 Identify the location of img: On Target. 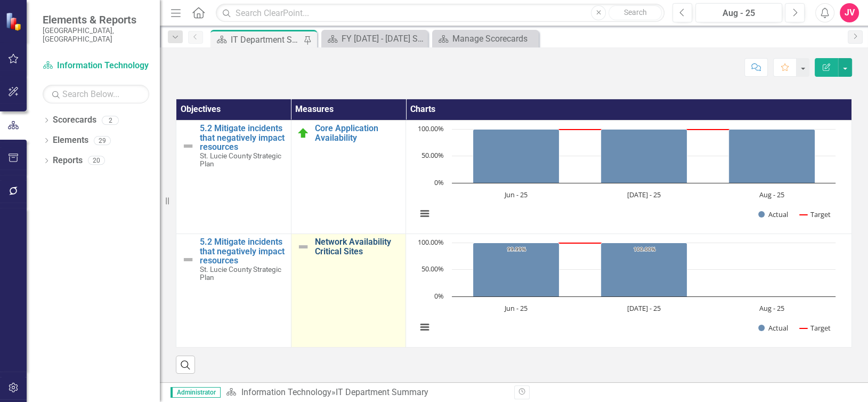
(303, 133).